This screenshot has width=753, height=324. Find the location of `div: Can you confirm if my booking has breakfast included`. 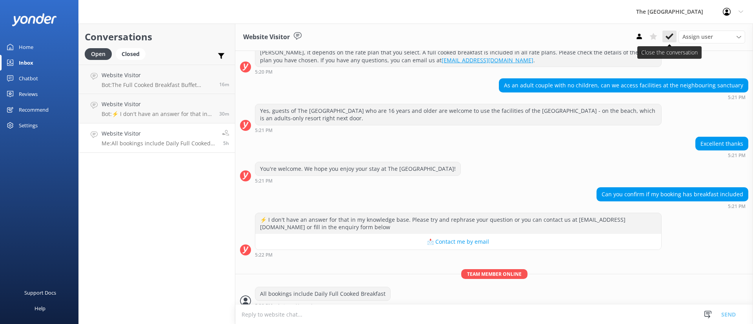

div: Can you confirm if my booking has breakfast included is located at coordinates (672, 195).